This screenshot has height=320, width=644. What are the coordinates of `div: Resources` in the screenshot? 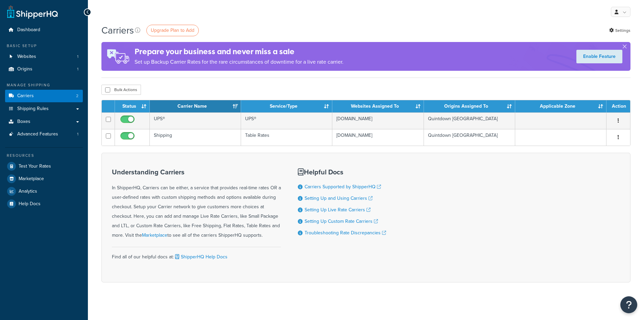 It's located at (44, 155).